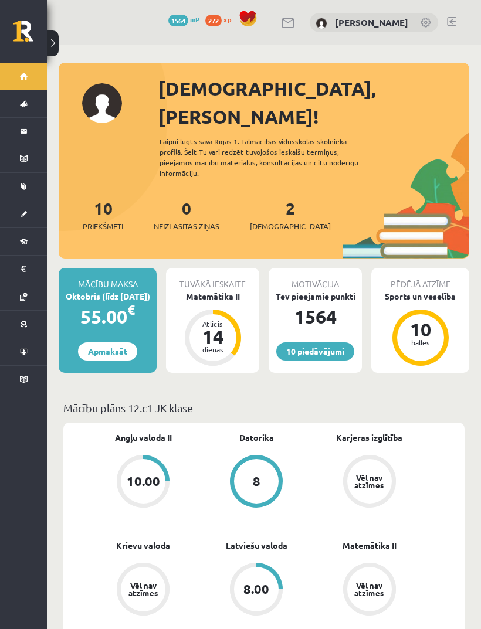 The height and width of the screenshot is (629, 481). I want to click on div: Motivācija, so click(315, 279).